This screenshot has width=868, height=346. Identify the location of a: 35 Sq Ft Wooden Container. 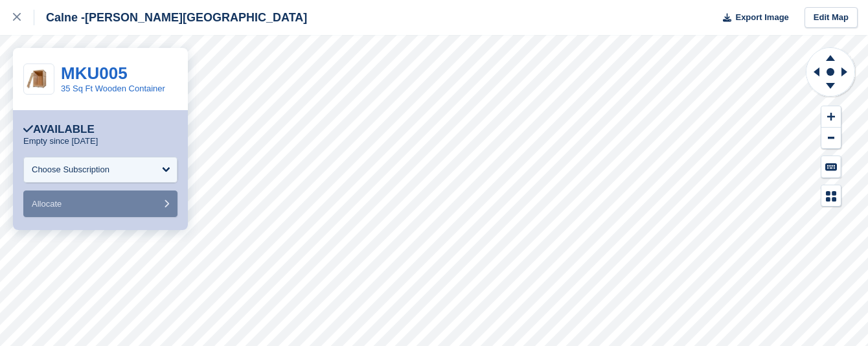
(113, 88).